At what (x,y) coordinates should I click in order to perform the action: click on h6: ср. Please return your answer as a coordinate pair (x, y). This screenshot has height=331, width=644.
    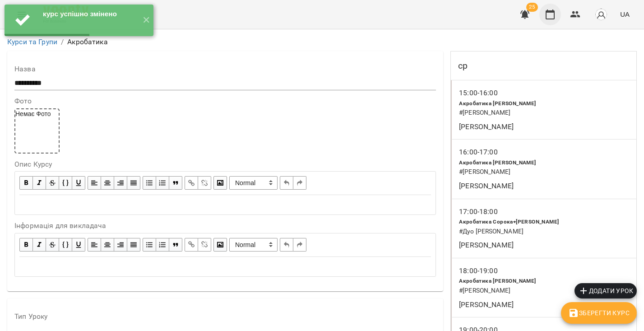
    Looking at the image, I should click on (463, 66).